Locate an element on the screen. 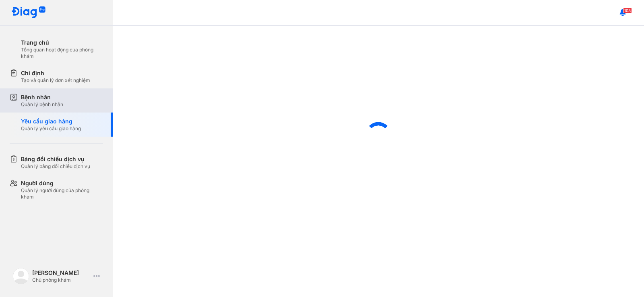 The image size is (644, 297). div: Chỉ định is located at coordinates (56, 73).